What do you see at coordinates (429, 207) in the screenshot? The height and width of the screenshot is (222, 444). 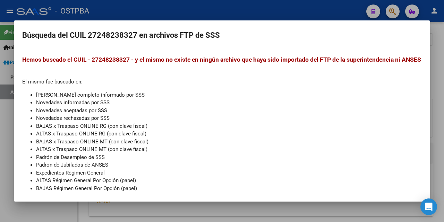 I see `div: Open Intercom Messenger` at bounding box center [429, 207].